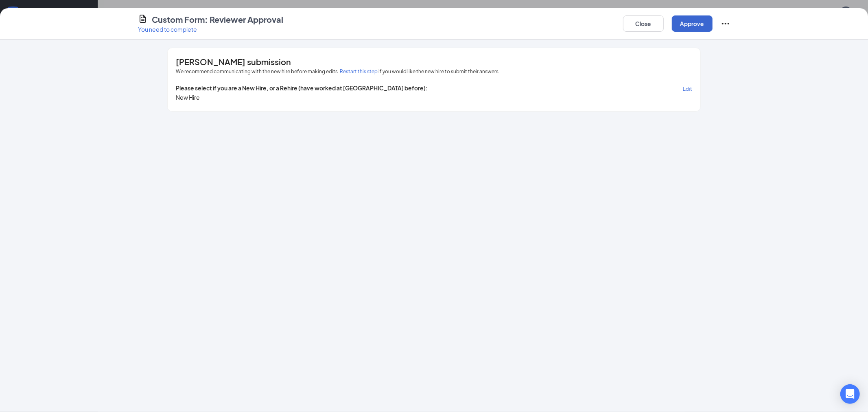 Image resolution: width=868 pixels, height=412 pixels. I want to click on button: Edit, so click(687, 88).